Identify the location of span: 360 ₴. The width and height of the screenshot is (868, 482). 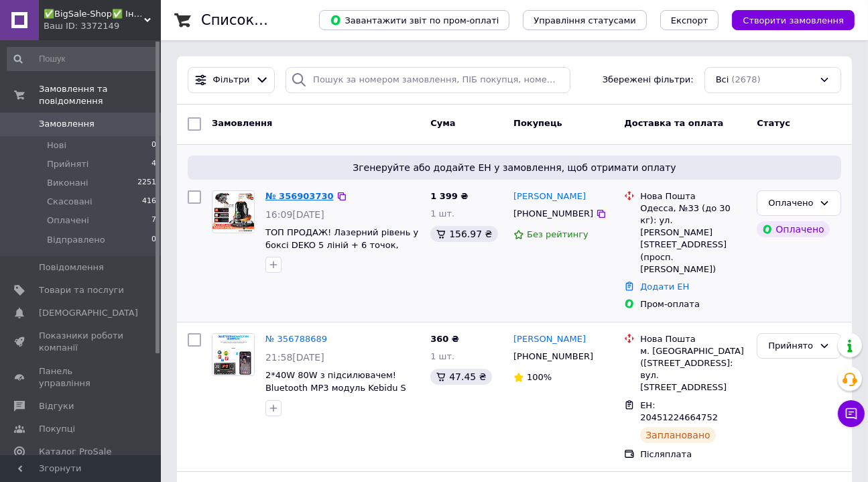
(444, 338).